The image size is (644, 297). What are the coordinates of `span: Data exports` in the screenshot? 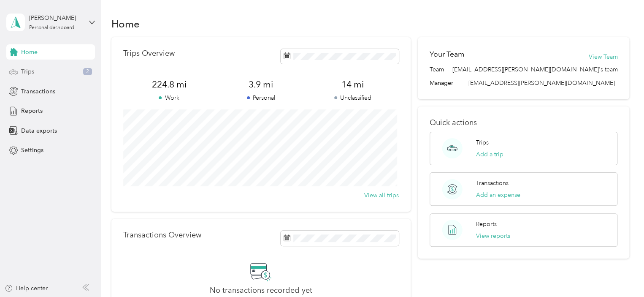 It's located at (39, 130).